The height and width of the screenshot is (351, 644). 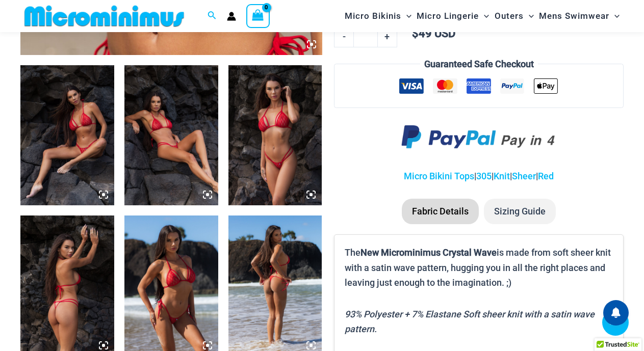 What do you see at coordinates (438, 176) in the screenshot?
I see `a: Micro Bikini Tops` at bounding box center [438, 176].